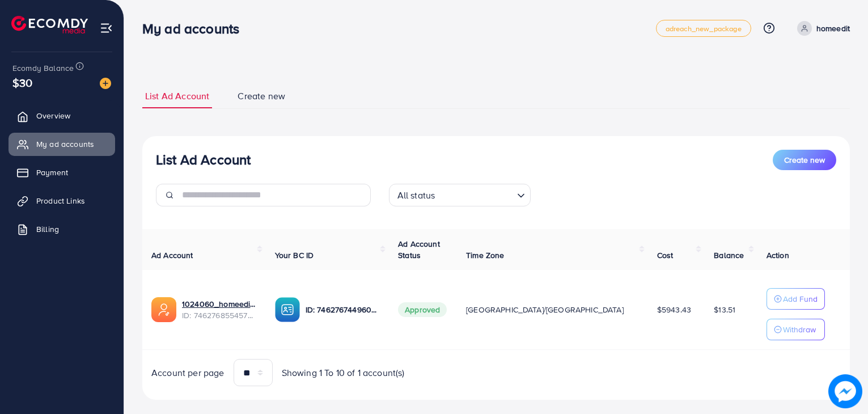  What do you see at coordinates (62, 144) in the screenshot?
I see `a: My ad accounts` at bounding box center [62, 144].